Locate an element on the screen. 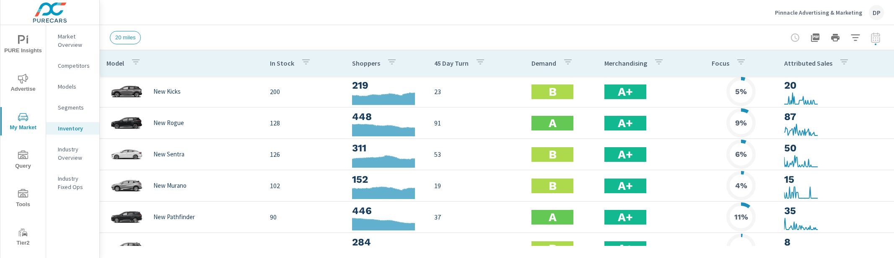 The image size is (894, 258). button: "Export Report to PDF" is located at coordinates (815, 38).